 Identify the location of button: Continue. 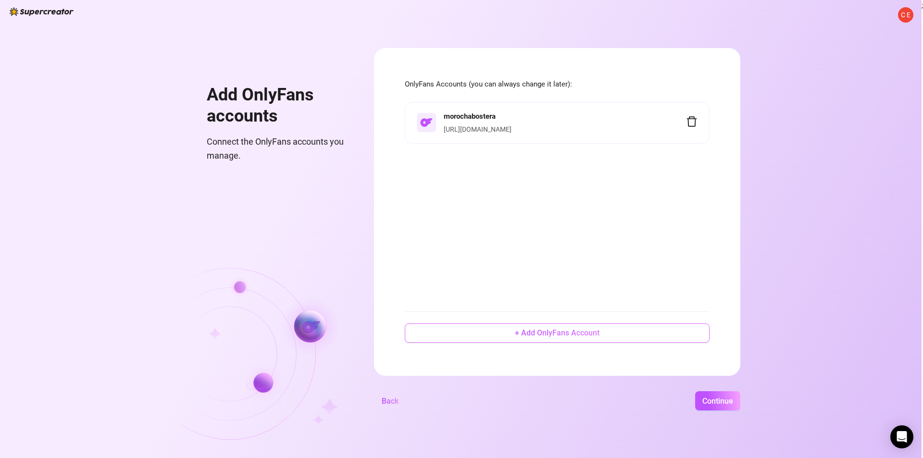
(717, 401).